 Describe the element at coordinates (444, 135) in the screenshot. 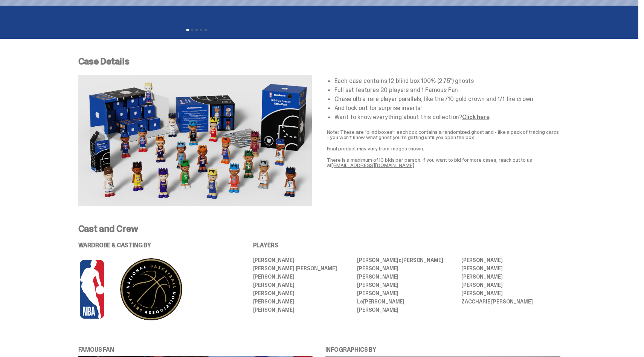

I see `p: Note: These are "blind boxes”: each box contains a randomized ghost and - like a pack of trading ...` at that location.